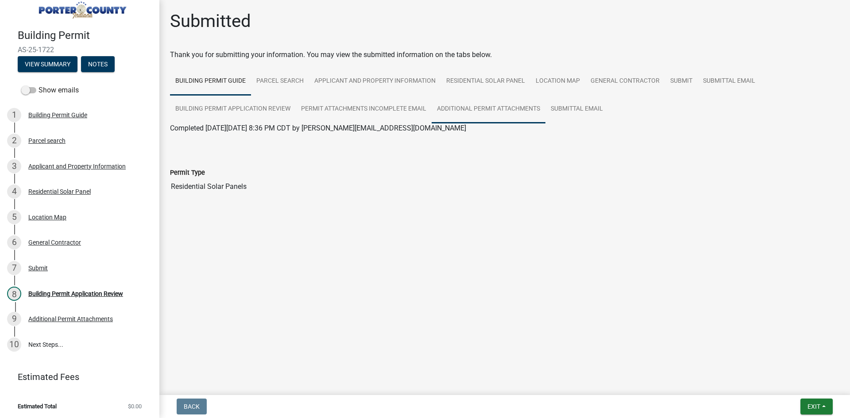 This screenshot has width=850, height=418. I want to click on div: Applicant and Property Information, so click(77, 166).